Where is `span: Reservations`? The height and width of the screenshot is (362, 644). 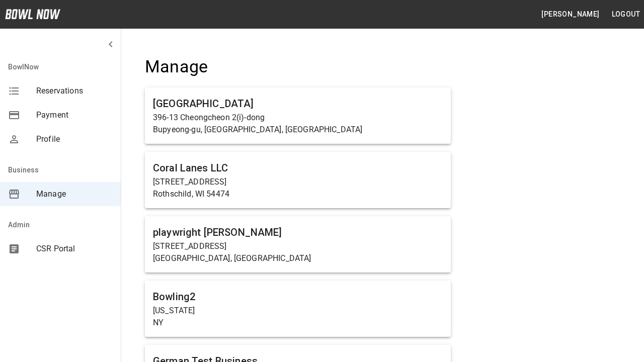 span: Reservations is located at coordinates (75, 91).